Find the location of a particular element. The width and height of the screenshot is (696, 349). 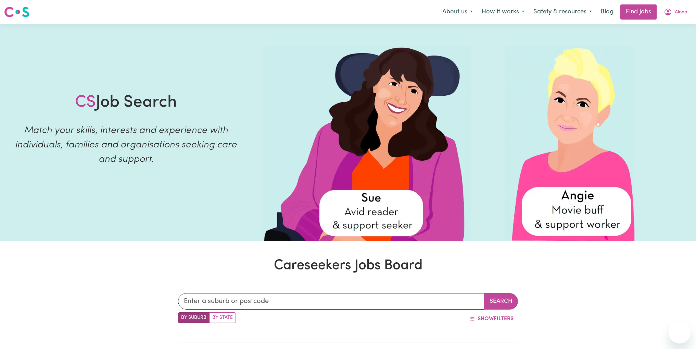

button: About us is located at coordinates (457, 12).